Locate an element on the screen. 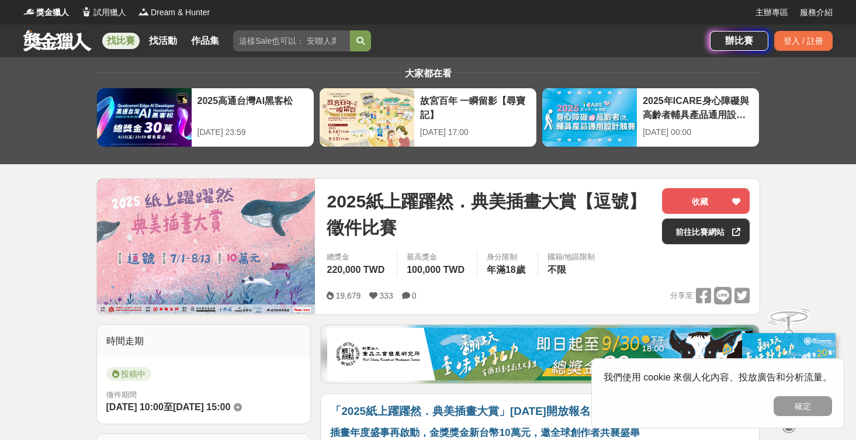  span: 總獎金 is located at coordinates (357, 257).